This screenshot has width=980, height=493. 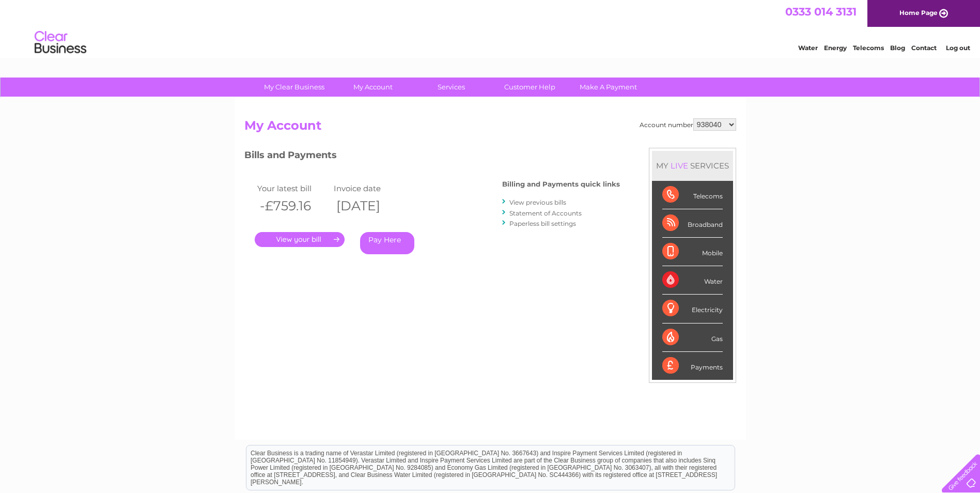 I want to click on div: LIVE, so click(x=680, y=165).